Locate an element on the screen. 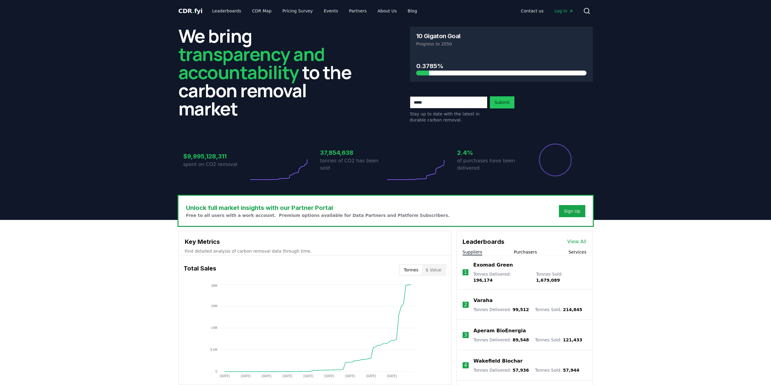 The height and width of the screenshot is (385, 771). span: Log in is located at coordinates (564, 11).